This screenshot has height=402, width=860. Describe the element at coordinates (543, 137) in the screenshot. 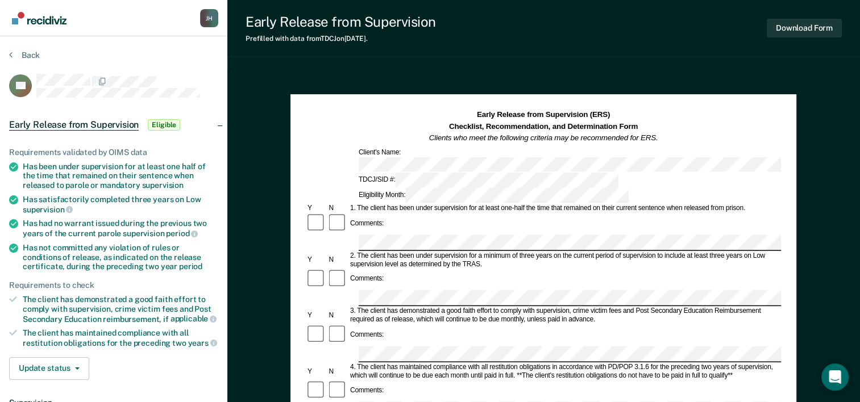

I see `em: Clients who meet the following criteria may be recommended for ERS.` at that location.